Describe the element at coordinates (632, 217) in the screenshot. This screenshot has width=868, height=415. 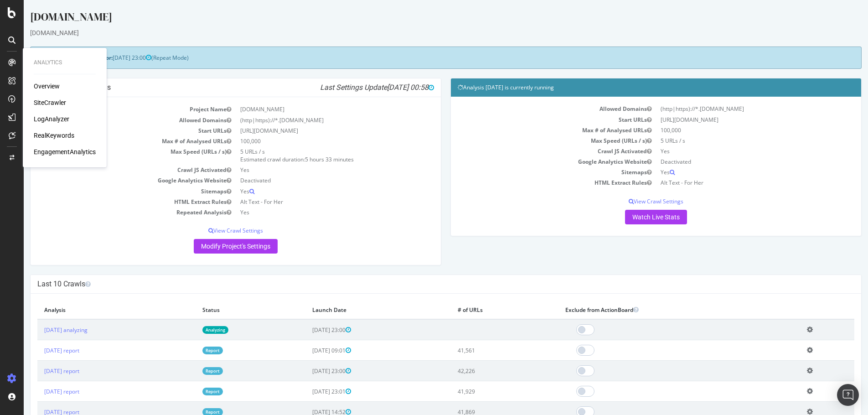
I see `a: Watch Live Stats` at that location.